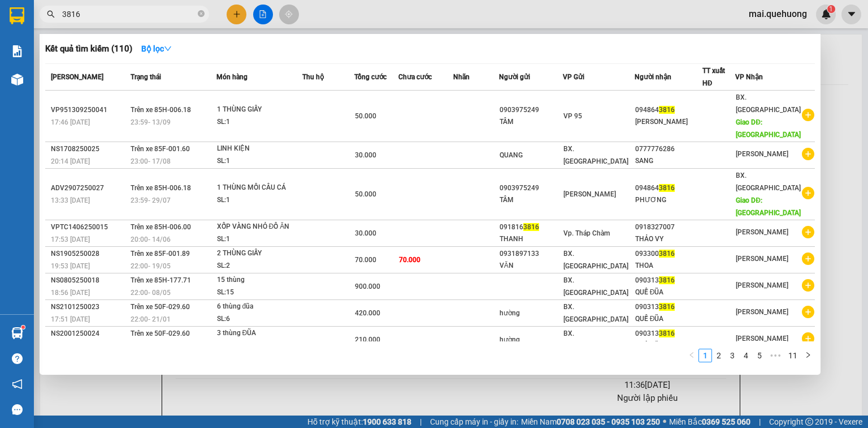 Image resolution: width=868 pixels, height=428 pixels. What do you see at coordinates (89, 110) in the screenshot?
I see `div: VP951309250041` at bounding box center [89, 110].